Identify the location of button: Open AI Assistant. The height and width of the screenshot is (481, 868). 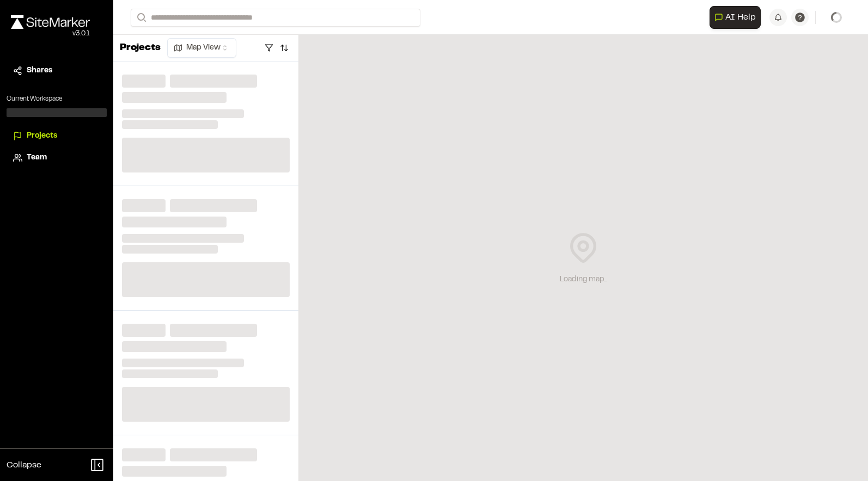
(735, 17).